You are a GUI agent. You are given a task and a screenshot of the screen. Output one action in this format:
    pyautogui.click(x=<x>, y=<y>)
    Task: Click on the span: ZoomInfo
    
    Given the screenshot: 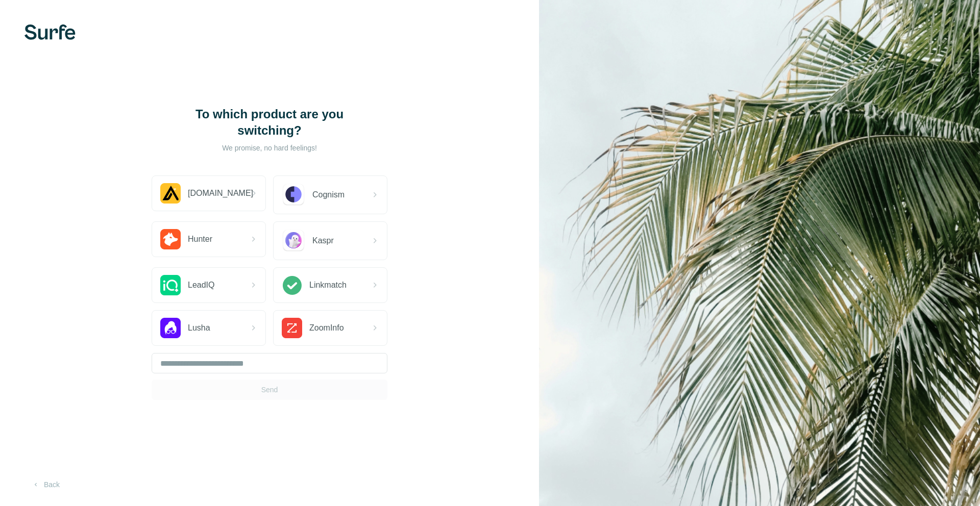 What is the action you would take?
    pyautogui.click(x=327, y=328)
    